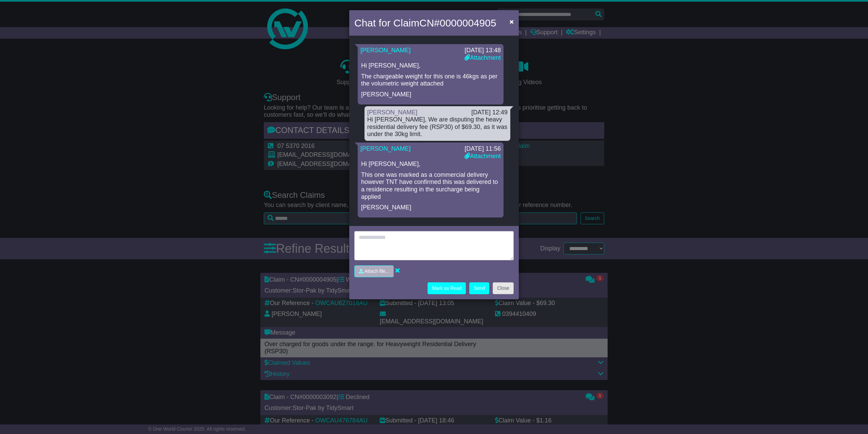  I want to click on span: CN#, so click(458, 22).